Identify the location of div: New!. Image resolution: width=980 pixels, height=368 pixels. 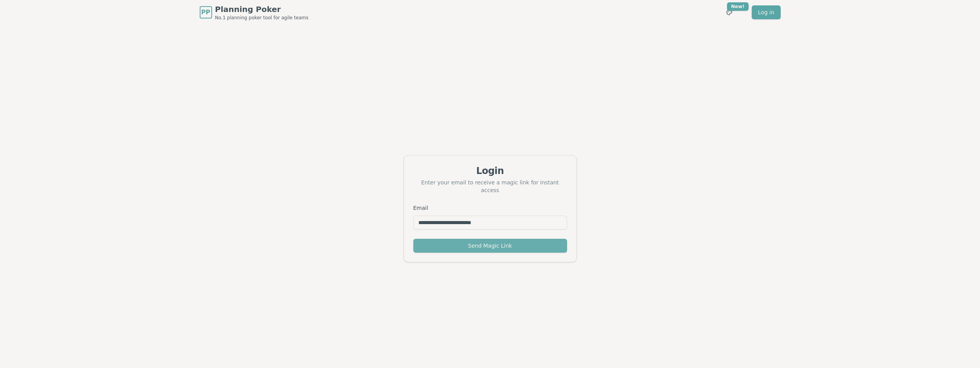
(738, 6).